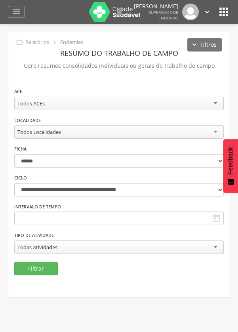  Describe the element at coordinates (230, 166) in the screenshot. I see `button: Feedback - Mostrar pesquisa` at that location.